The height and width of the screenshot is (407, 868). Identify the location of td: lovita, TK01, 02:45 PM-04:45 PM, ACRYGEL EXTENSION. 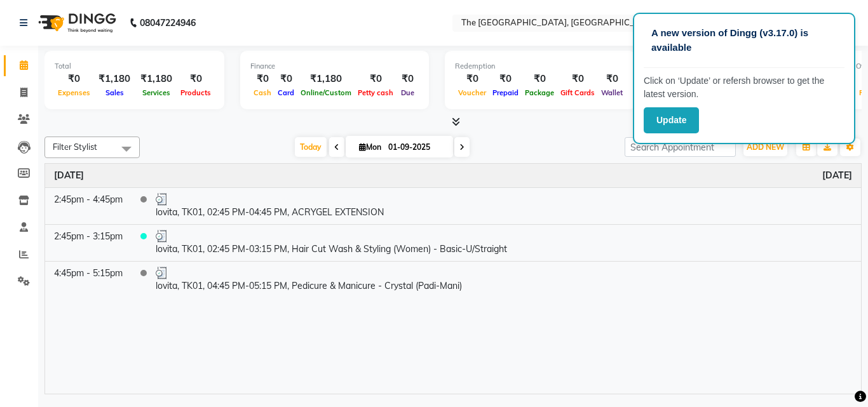
(503, 205).